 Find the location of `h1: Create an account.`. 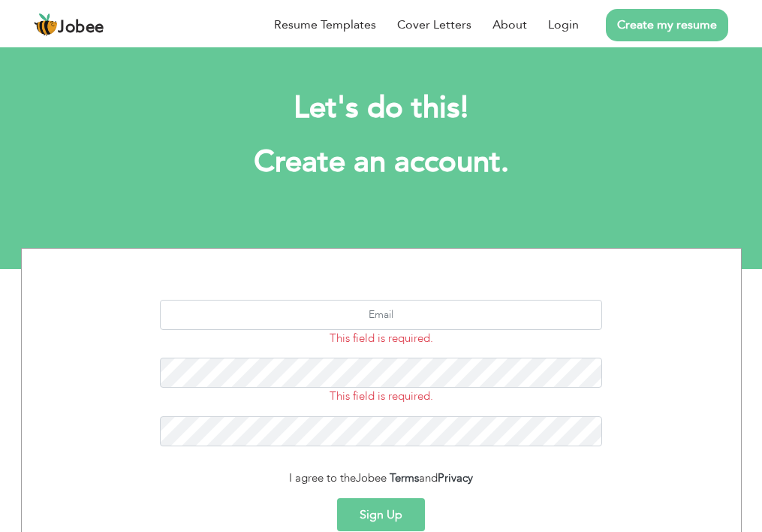

h1: Create an account. is located at coordinates (381, 162).